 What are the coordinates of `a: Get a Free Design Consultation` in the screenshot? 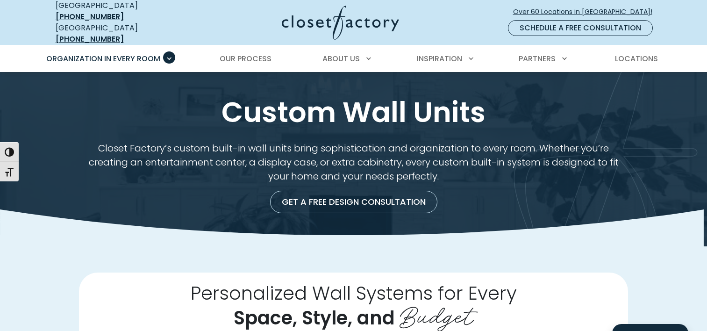 It's located at (354, 202).